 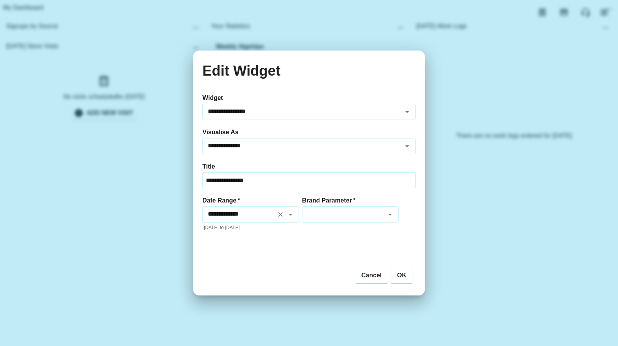 What do you see at coordinates (309, 166) in the screenshot?
I see `label: Title` at bounding box center [309, 166].